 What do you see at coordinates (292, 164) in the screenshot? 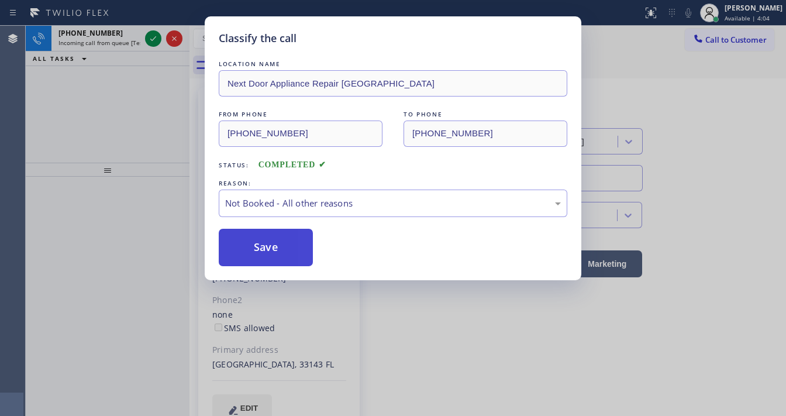
I see `span: COMPLETED` at bounding box center [292, 164].